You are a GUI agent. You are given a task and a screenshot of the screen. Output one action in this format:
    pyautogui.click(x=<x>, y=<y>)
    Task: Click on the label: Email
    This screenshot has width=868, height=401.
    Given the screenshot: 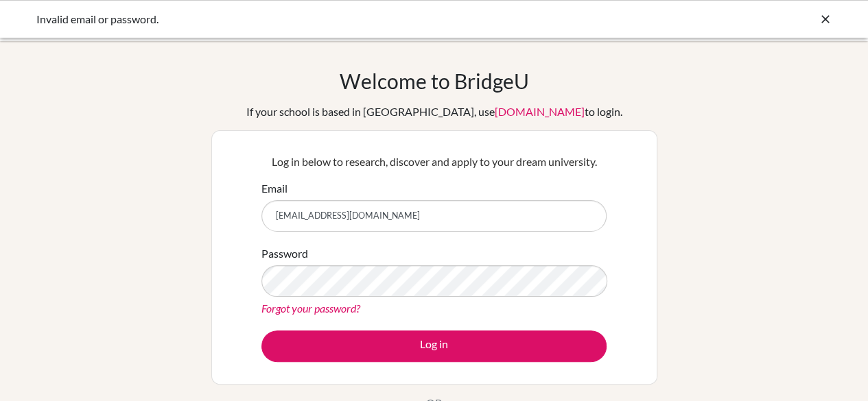 What is the action you would take?
    pyautogui.click(x=274, y=189)
    